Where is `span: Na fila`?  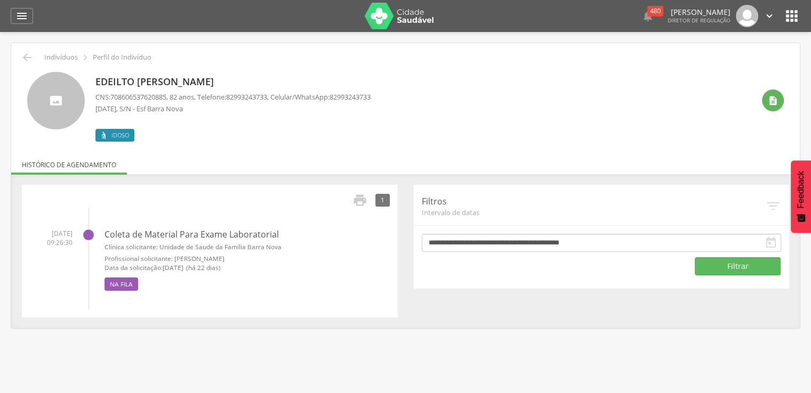
span: Na fila is located at coordinates (121, 284).